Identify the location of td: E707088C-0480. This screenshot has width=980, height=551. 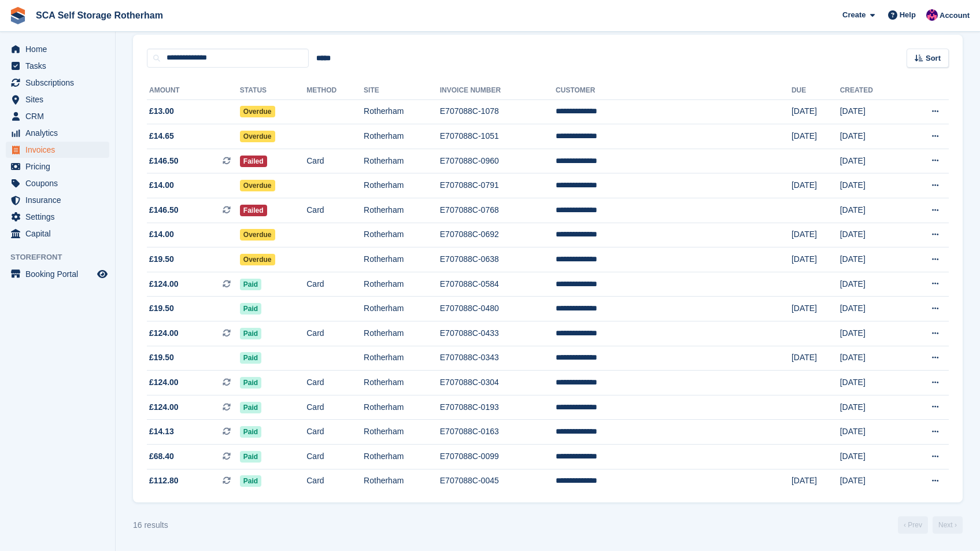
(498, 308).